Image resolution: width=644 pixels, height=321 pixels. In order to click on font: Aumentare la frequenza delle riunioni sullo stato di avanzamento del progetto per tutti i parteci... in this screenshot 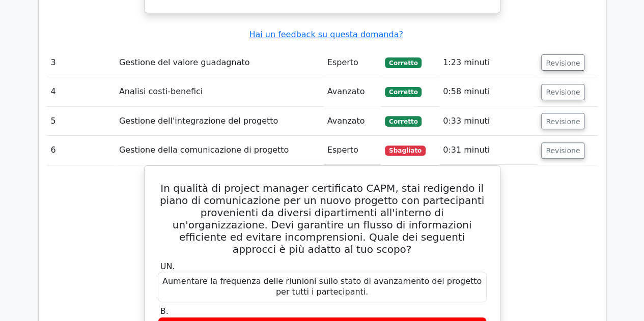, I will do `click(321, 286)`.